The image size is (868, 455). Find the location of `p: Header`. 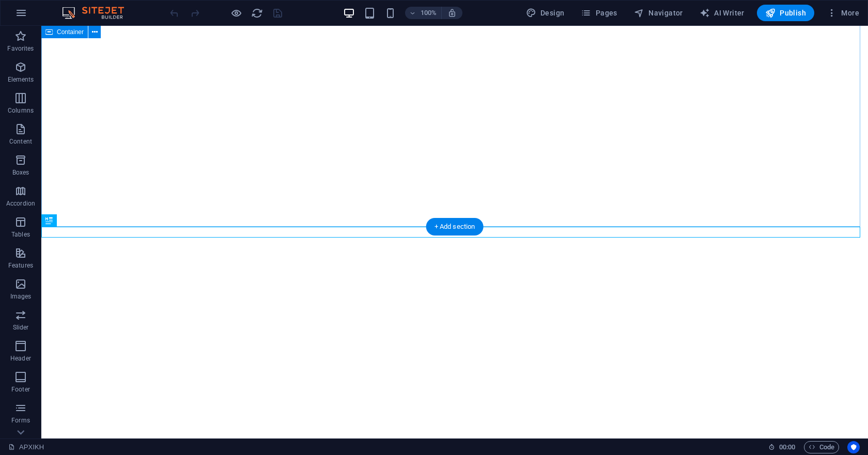

p: Header is located at coordinates (21, 359).